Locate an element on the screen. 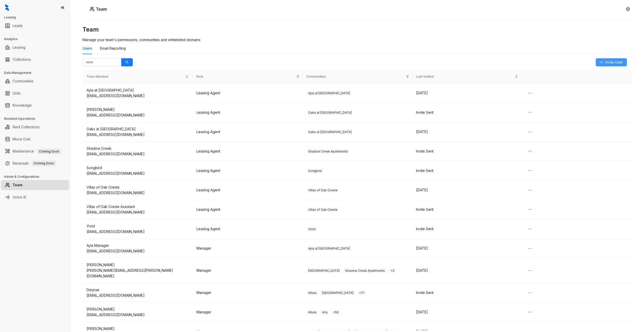 This screenshot has height=332, width=644. a: Rent Collections is located at coordinates (26, 127).